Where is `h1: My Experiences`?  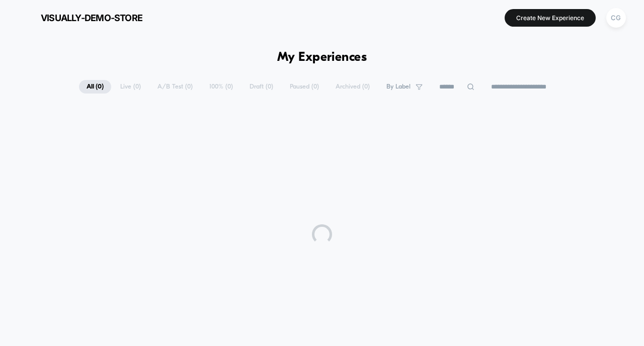
h1: My Experiences is located at coordinates (322, 57).